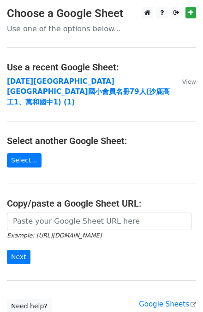 The width and height of the screenshot is (203, 312). I want to click on input: Next, so click(18, 257).